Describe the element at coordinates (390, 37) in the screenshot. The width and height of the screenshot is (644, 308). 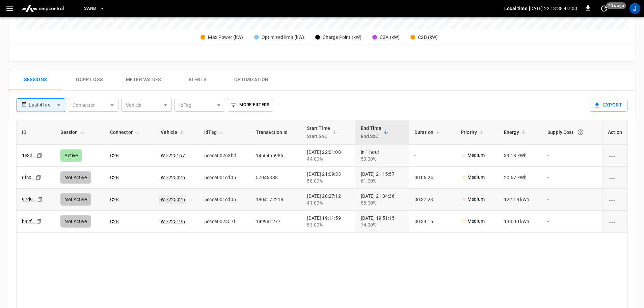
I see `div: C2A (kW)` at that location.